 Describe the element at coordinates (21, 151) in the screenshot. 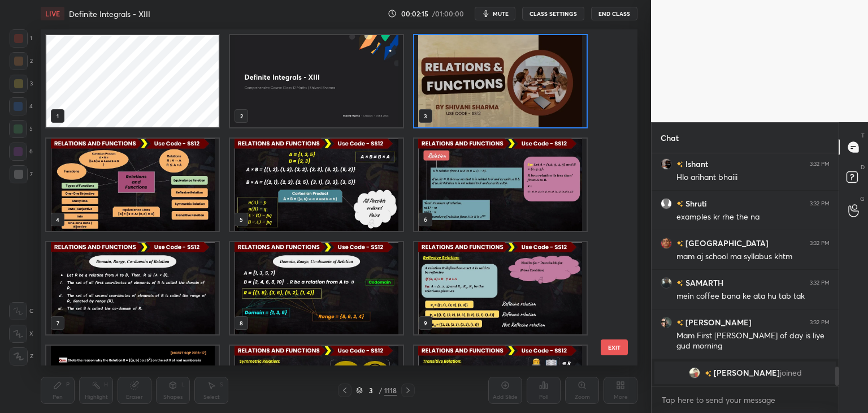

I see `div: 6` at that location.